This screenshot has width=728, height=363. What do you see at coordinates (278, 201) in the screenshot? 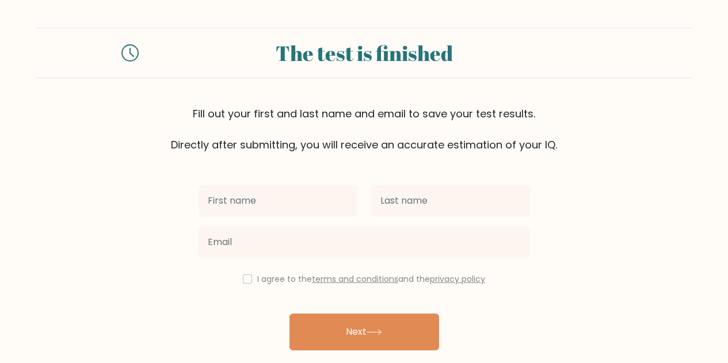
I see `input: First name` at bounding box center [278, 201].